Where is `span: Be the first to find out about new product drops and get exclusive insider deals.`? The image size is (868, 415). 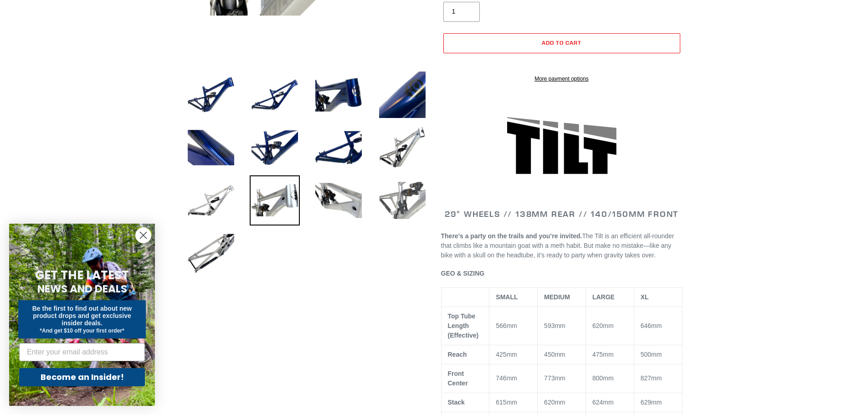
span: Be the first to find out about new product drops and get exclusive insider deals. is located at coordinates (82, 315).